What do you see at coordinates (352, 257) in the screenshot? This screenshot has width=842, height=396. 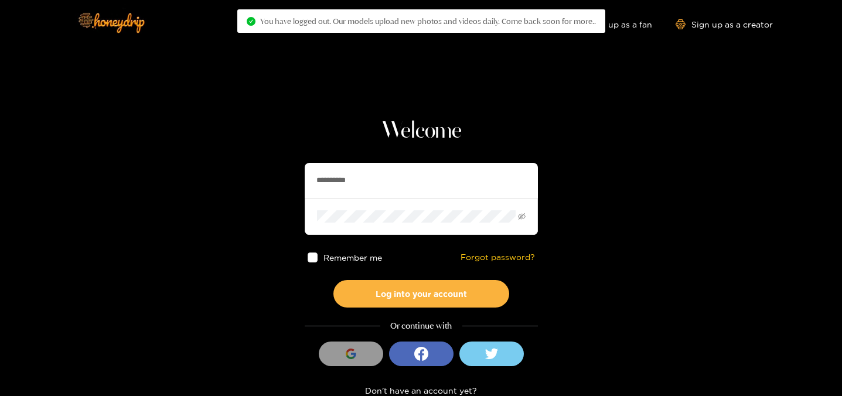 I see `span: Remember me` at bounding box center [352, 257].